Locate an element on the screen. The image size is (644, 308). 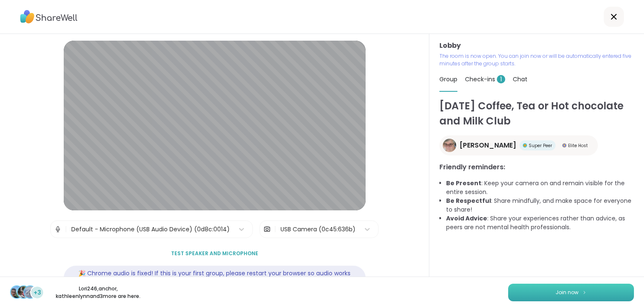
img: kathleenlynn is located at coordinates (30, 292).